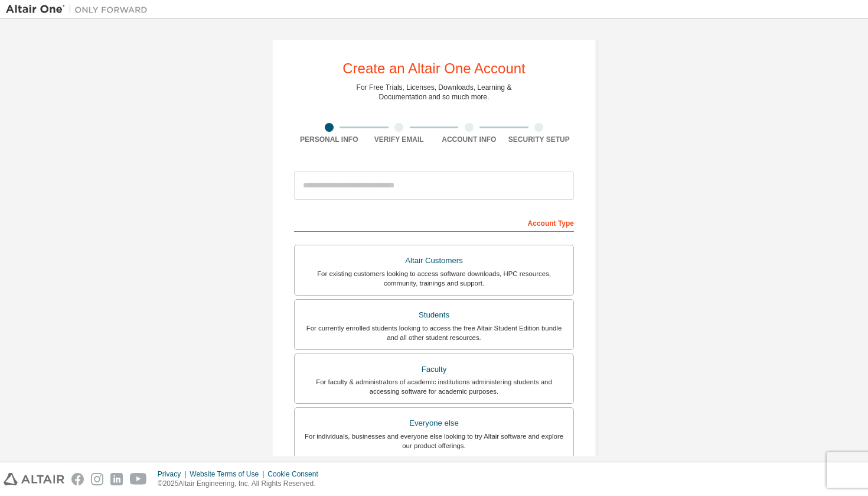  What do you see at coordinates (399, 139) in the screenshot?
I see `div: Verify Email` at bounding box center [399, 139].